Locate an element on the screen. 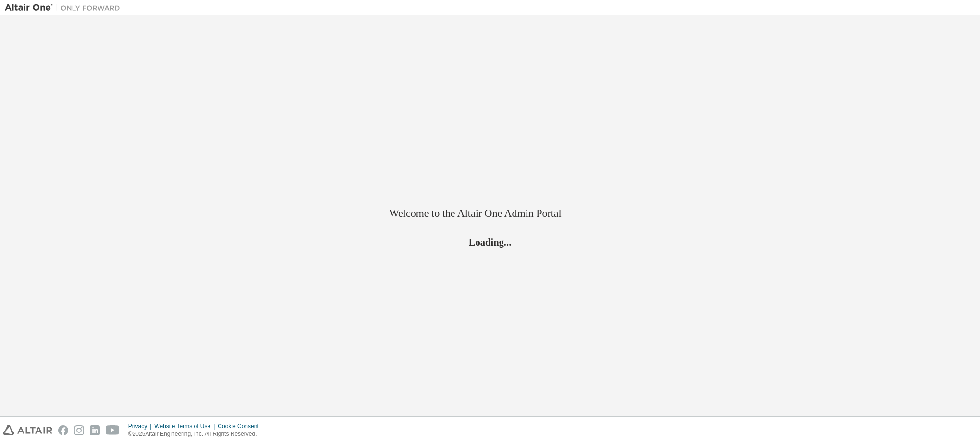 This screenshot has width=980, height=444. h2: Loading... is located at coordinates (490, 242).